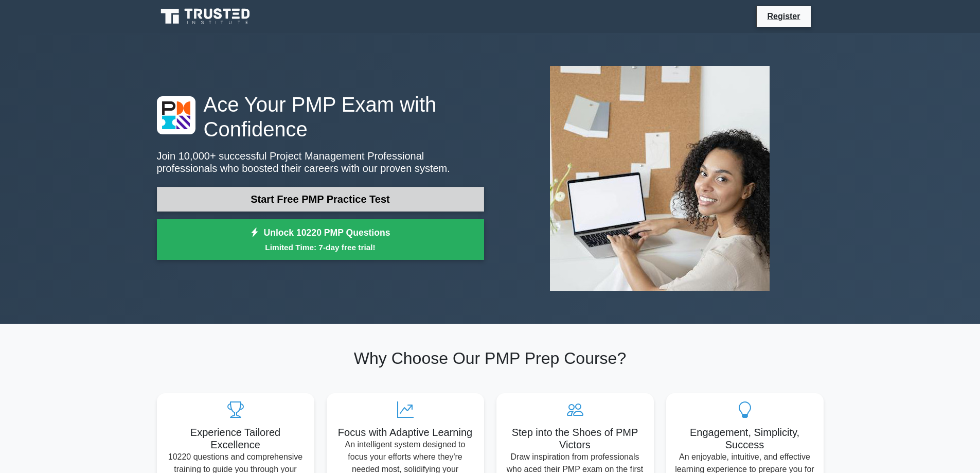  I want to click on h5: Step into the Shoes of PMP Victors, so click(575, 438).